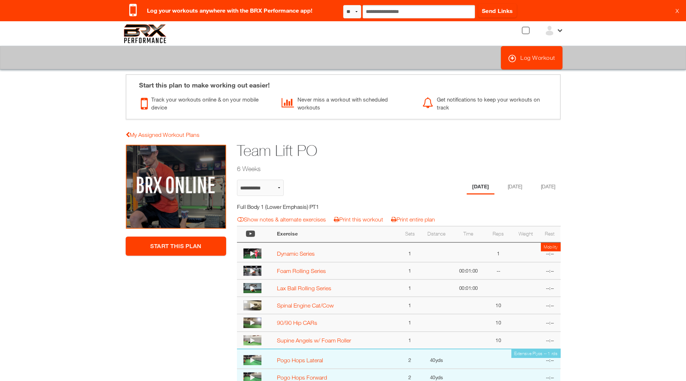  What do you see at coordinates (480, 187) in the screenshot?
I see `li: Day 1` at bounding box center [480, 187].